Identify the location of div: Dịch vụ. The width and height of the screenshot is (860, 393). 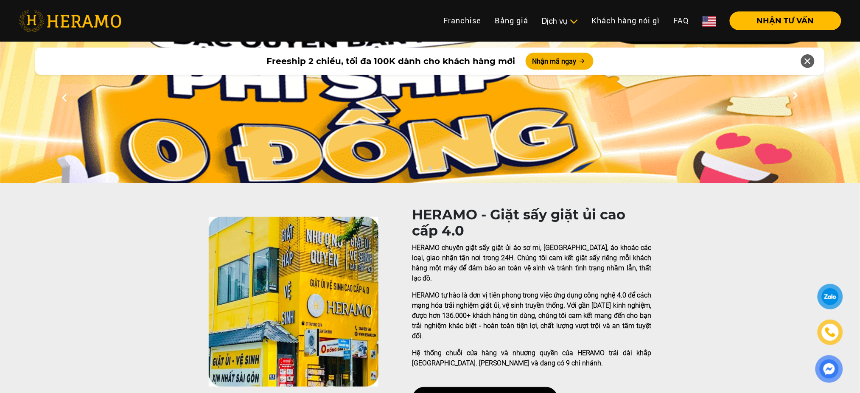
(560, 21).